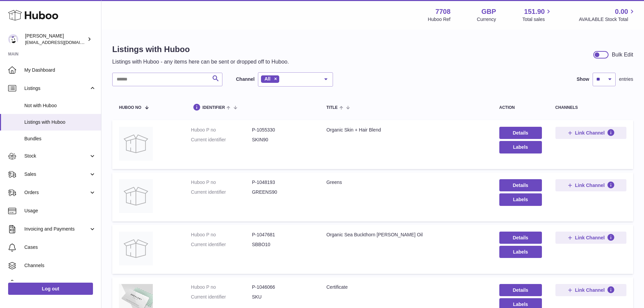 The height and width of the screenshot is (308, 644). What do you see at coordinates (267, 79) in the screenshot?
I see `span: All` at bounding box center [267, 79].